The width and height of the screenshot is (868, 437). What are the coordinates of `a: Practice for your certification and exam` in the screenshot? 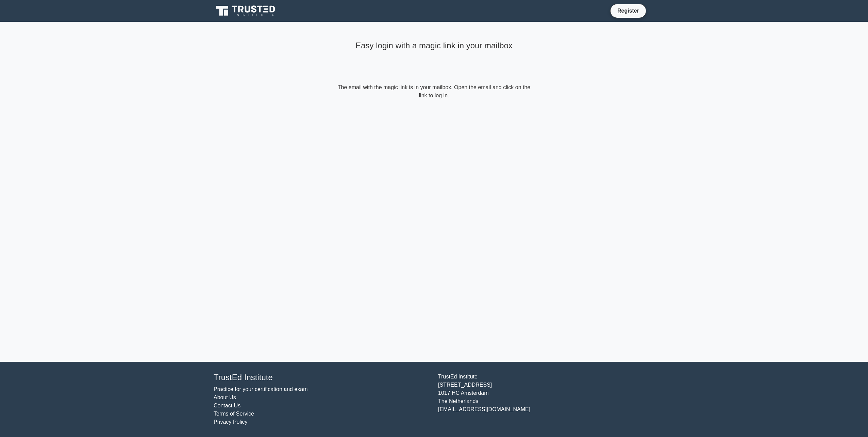 It's located at (261, 390).